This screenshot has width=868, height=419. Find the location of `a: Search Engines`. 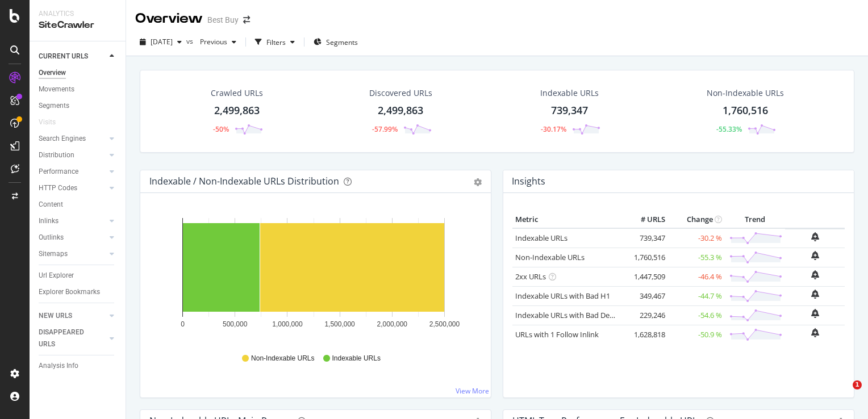

a: Search Engines is located at coordinates (72, 138).